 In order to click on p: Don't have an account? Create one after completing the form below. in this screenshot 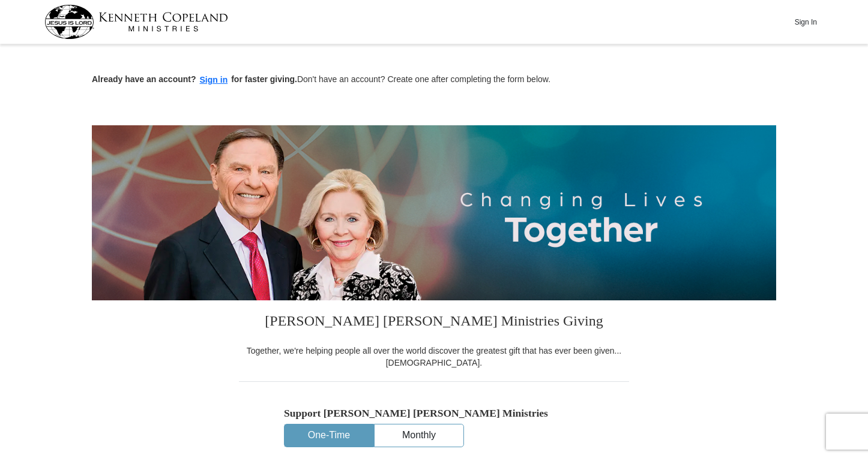, I will do `click(434, 80)`.